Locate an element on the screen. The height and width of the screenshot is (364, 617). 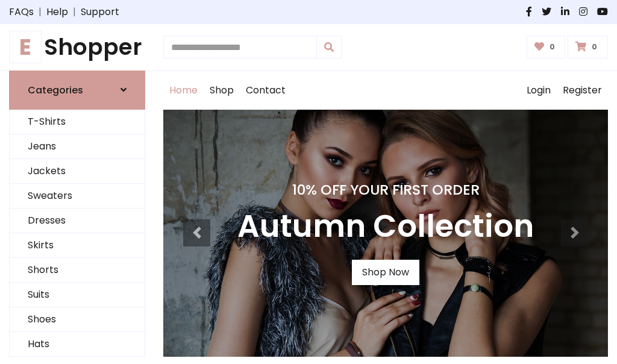
a: Sweaters is located at coordinates (77, 196).